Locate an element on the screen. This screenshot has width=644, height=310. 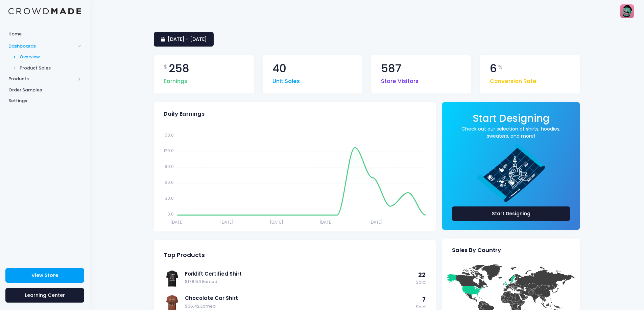
span: Sales By Country is located at coordinates (477, 251).